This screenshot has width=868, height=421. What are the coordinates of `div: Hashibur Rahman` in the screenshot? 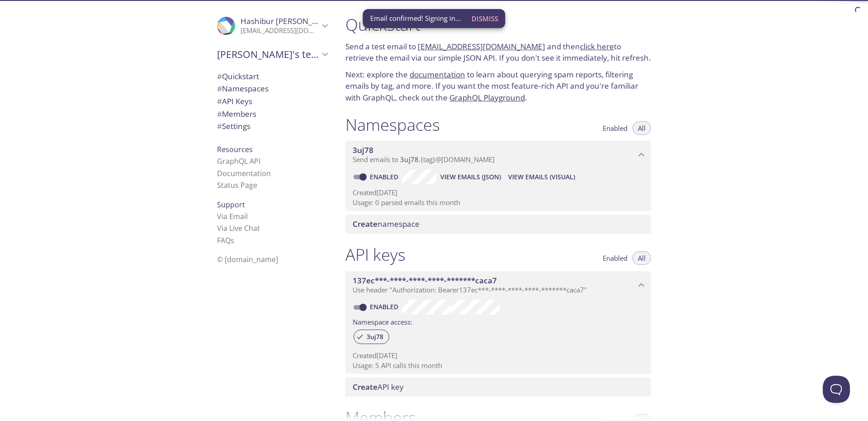 It's located at (272, 26).